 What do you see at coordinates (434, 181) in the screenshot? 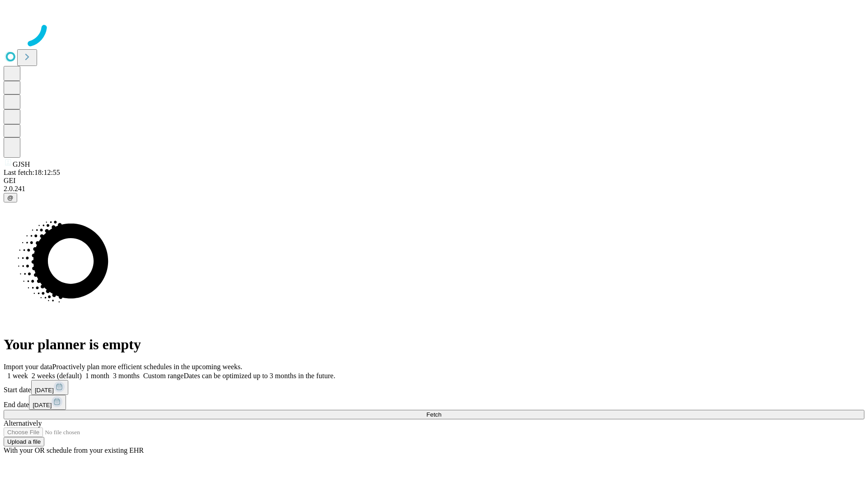
I see `div: GEI` at bounding box center [434, 181].